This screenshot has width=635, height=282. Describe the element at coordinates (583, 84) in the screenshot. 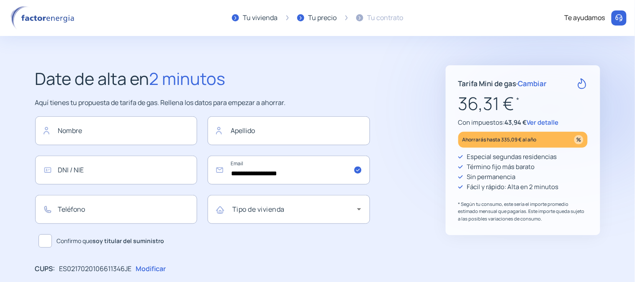

I see `img: rate-G.svg` at that location.